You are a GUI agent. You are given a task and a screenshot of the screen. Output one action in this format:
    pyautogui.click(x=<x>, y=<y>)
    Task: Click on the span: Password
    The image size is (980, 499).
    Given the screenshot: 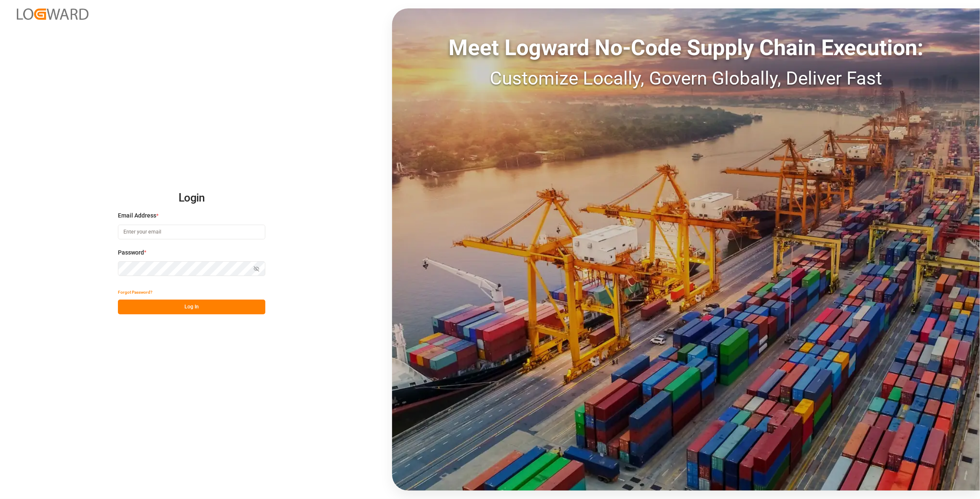 What is the action you would take?
    pyautogui.click(x=131, y=253)
    